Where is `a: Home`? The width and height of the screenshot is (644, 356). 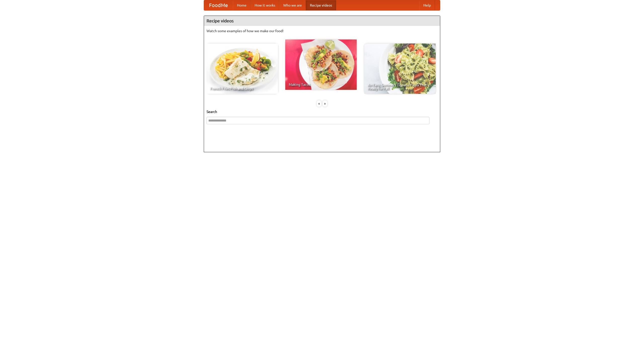 a: Home is located at coordinates (242, 5).